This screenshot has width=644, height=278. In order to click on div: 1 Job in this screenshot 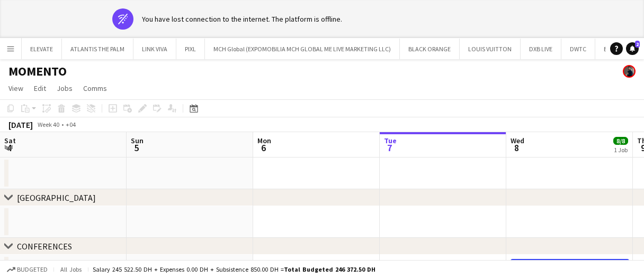, I will do `click(621, 150)`.